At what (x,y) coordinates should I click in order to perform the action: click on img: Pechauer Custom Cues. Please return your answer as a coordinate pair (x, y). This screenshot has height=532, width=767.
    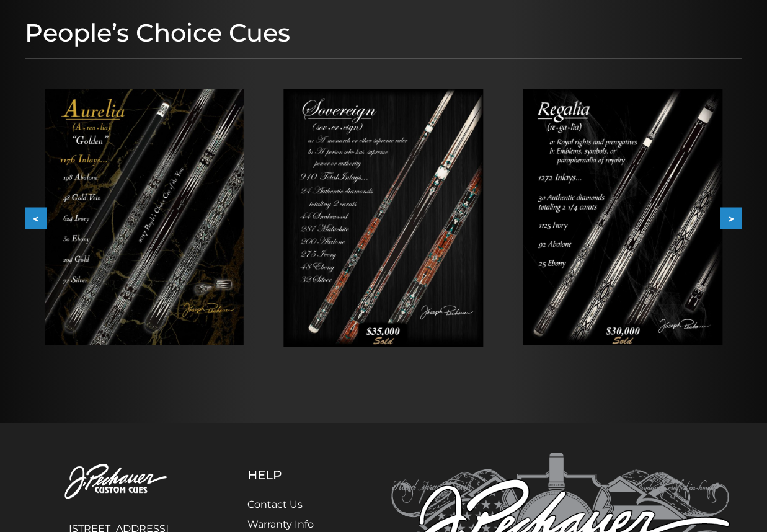
    Looking at the image, I should click on (118, 482).